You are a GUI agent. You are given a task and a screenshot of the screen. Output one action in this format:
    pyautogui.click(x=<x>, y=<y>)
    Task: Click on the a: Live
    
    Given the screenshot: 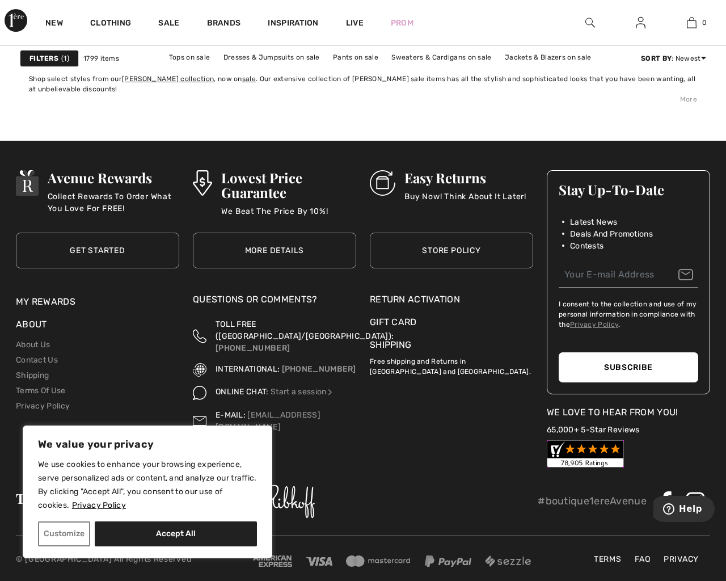 What is the action you would take?
    pyautogui.click(x=355, y=23)
    